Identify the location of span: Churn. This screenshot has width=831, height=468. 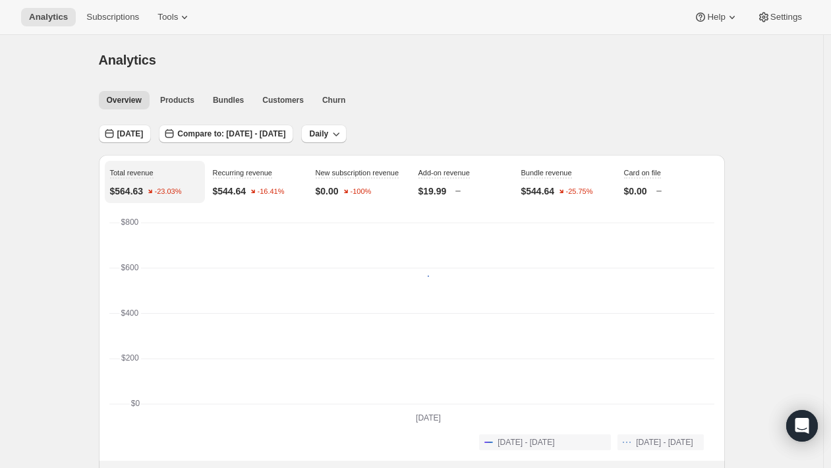
(333, 100).